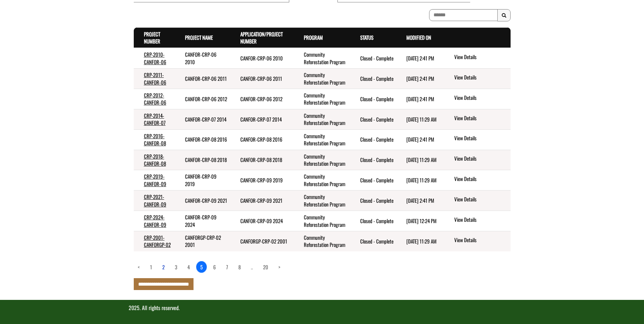 Image resolution: width=644 pixels, height=324 pixels. I want to click on a: page 8, so click(240, 267).